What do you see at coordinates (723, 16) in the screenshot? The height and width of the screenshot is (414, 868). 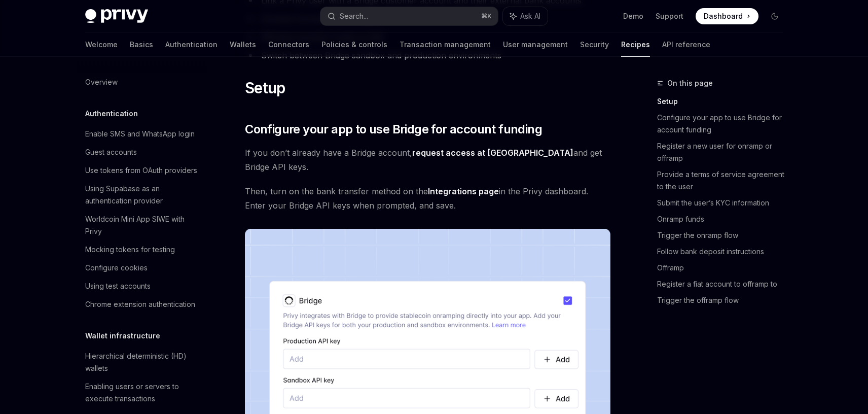 I see `span: Dashboard` at bounding box center [723, 16].